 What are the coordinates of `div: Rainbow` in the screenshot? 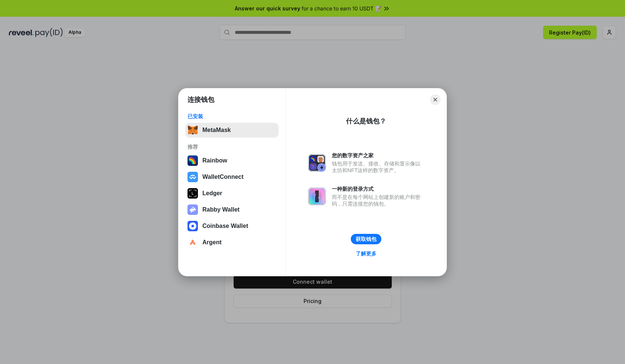 It's located at (215, 161).